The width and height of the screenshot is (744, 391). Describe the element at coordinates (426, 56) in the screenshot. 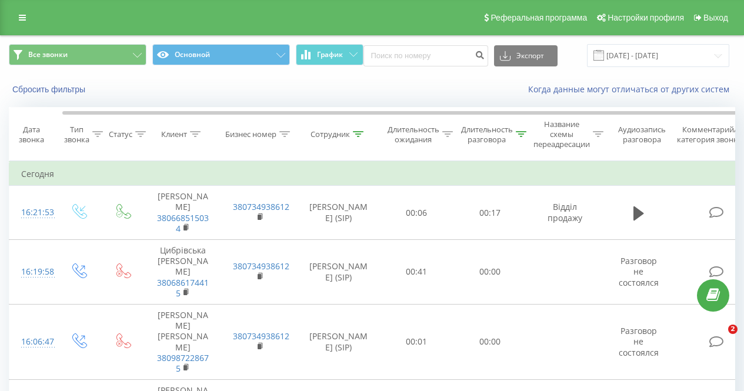

I see `input: Поиск по номеру` at that location.